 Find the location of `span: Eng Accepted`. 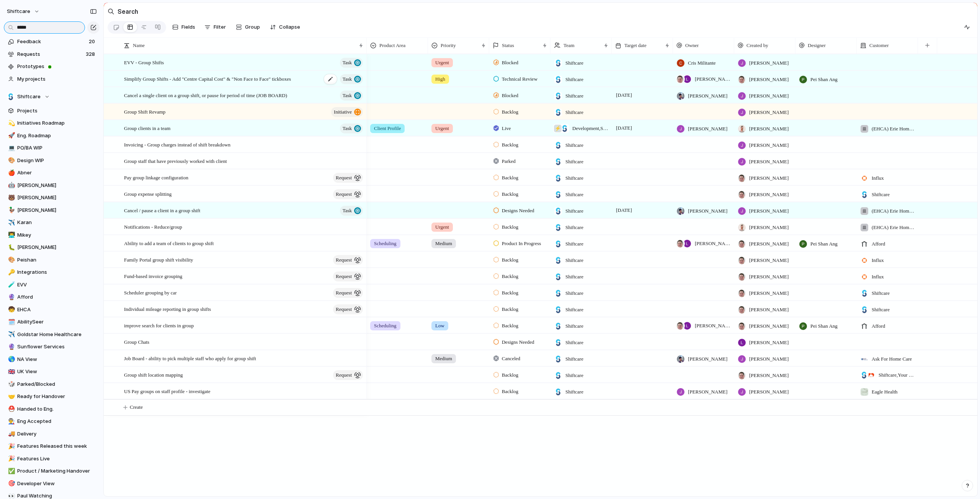

span: Eng Accepted is located at coordinates (57, 422).